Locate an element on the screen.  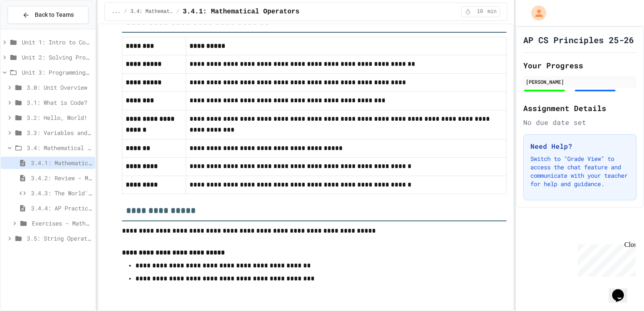
span: 3.4.3: The World's Worst Farmers Market is located at coordinates (61, 193).